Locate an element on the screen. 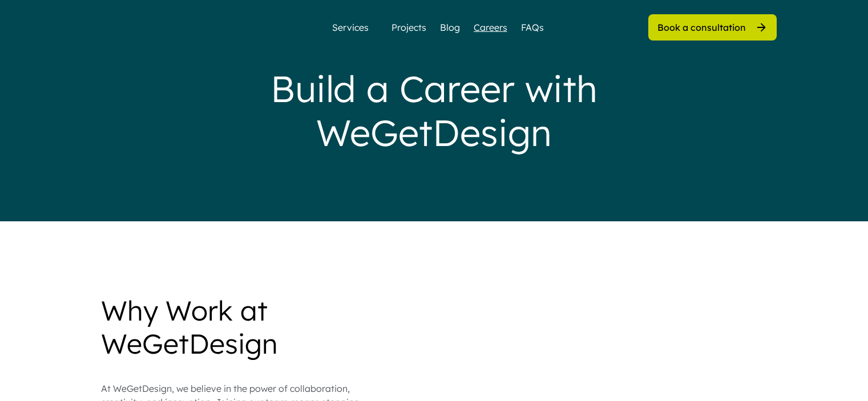 The width and height of the screenshot is (868, 401). div: Projects is located at coordinates (409, 27).